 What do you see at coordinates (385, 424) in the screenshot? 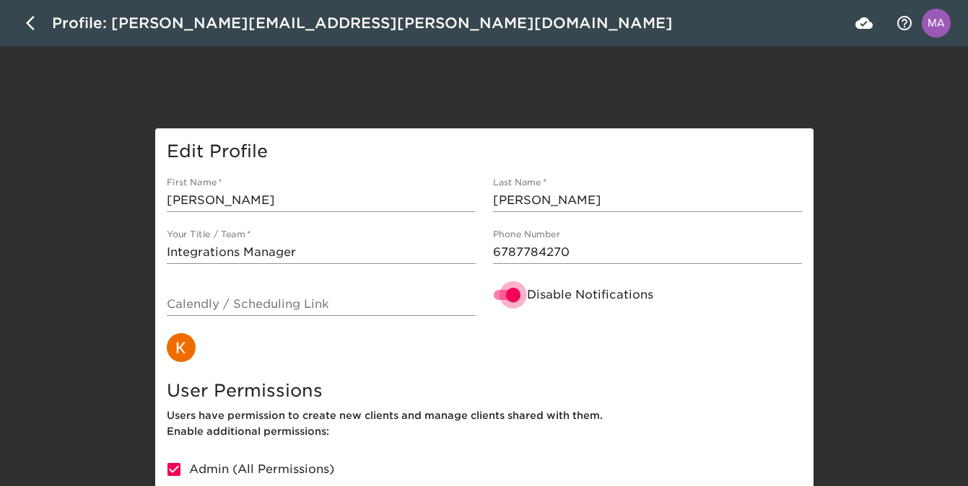
I see `span: Users have permission to create new clients and manage clients shared with them. Enable additiona...` at bounding box center [385, 424].